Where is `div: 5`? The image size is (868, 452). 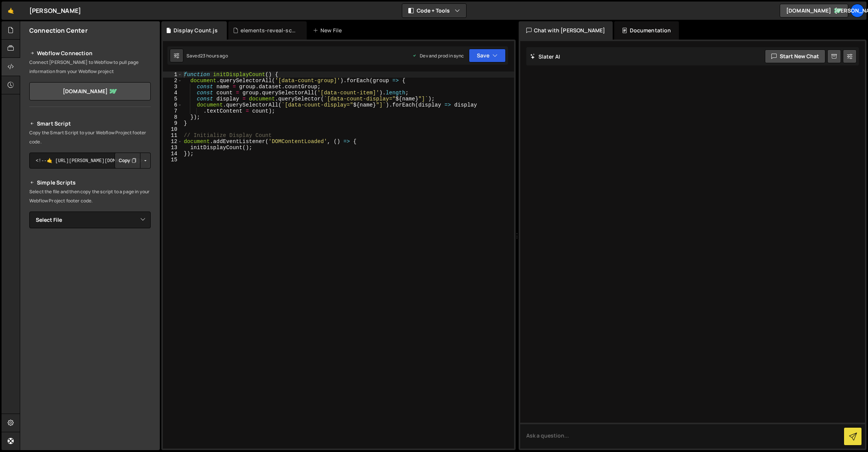 div: 5 is located at coordinates (173, 99).